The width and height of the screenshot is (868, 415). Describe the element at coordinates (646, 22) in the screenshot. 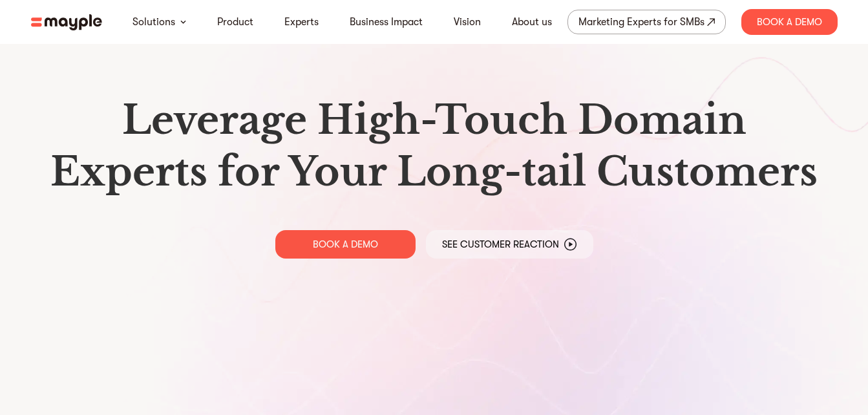

I see `a: Marketing Experts for SMBs` at that location.